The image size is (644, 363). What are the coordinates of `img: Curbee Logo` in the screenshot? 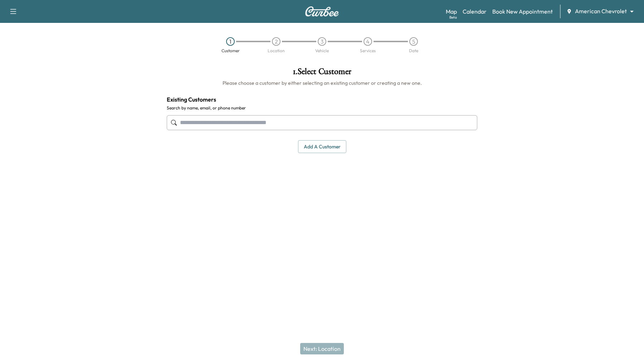 It's located at (322, 11).